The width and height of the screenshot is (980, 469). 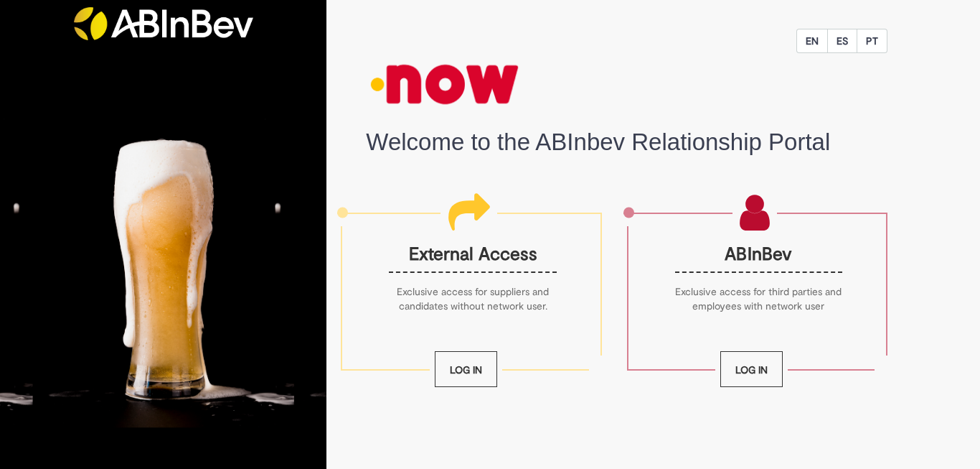 I want to click on button: PT, so click(x=872, y=41).